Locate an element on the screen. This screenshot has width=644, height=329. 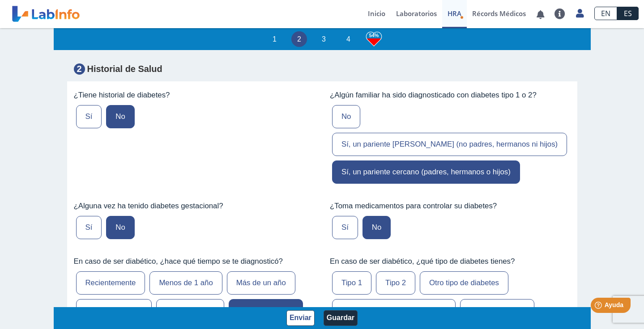
a: EN is located at coordinates (605, 13).